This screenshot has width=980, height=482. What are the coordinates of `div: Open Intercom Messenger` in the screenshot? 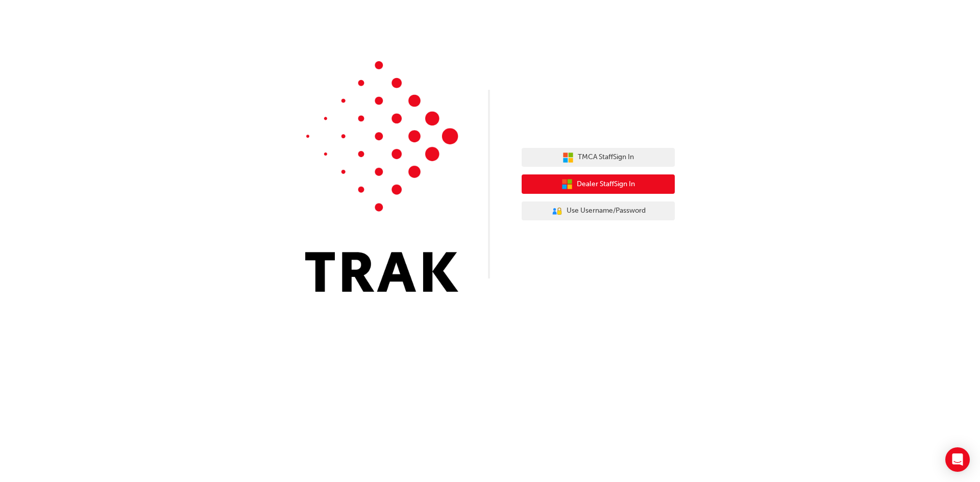 It's located at (957, 459).